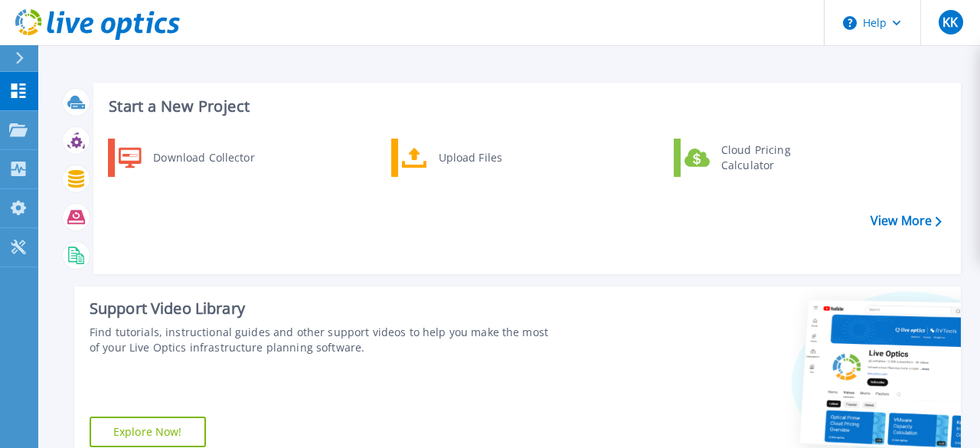 The width and height of the screenshot is (980, 448). Describe the element at coordinates (950, 22) in the screenshot. I see `span: KK` at that location.